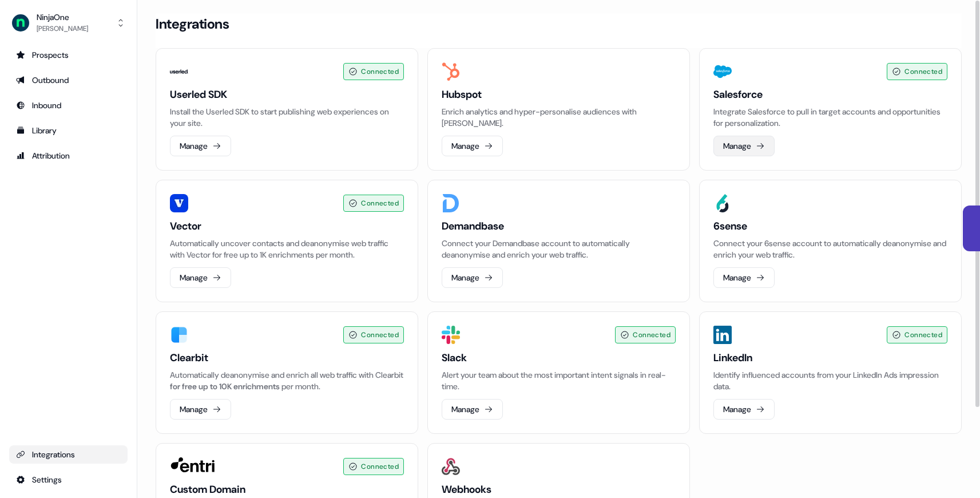 The width and height of the screenshot is (980, 498). I want to click on p: Alert your team about the most important intent signals in real-time., so click(558, 380).